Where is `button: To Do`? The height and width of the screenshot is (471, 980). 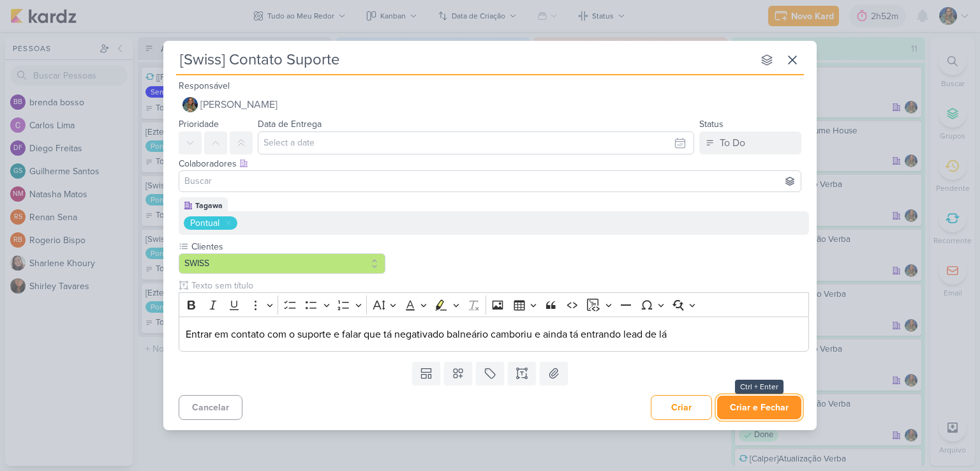 button: To Do is located at coordinates (750, 142).